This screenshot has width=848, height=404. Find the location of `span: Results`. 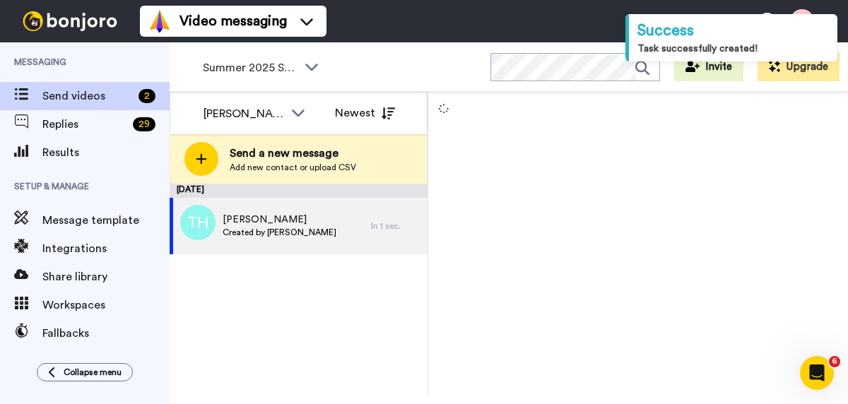

span: Results is located at coordinates (106, 153).